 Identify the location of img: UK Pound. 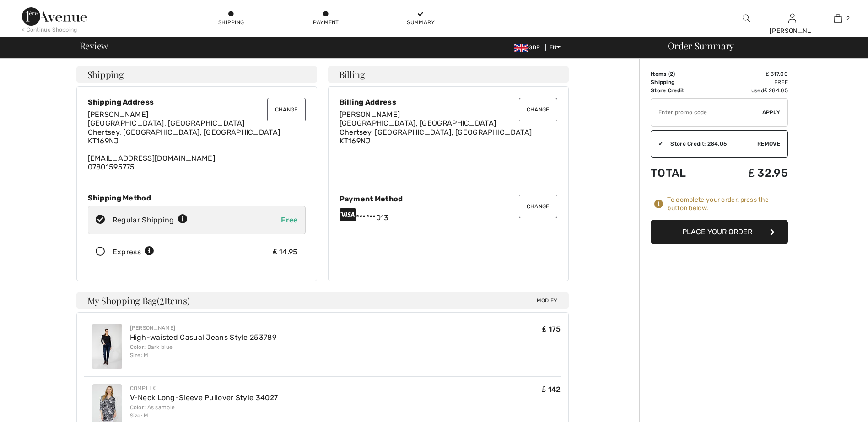
(521, 48).